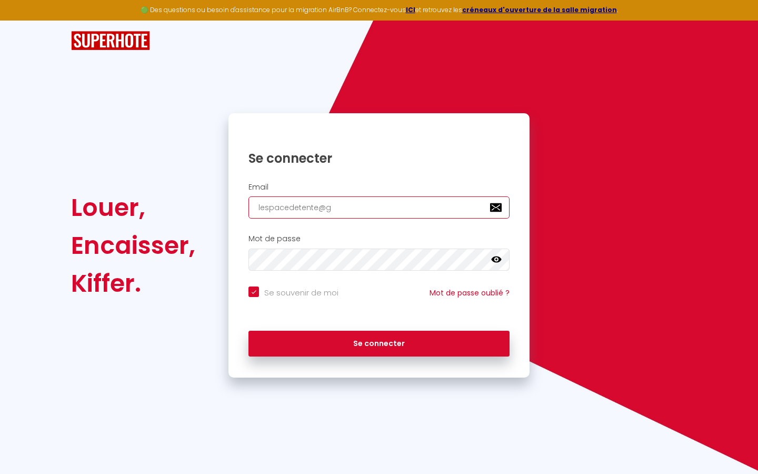 Image resolution: width=758 pixels, height=474 pixels. What do you see at coordinates (411, 9) in the screenshot?
I see `a: ICI` at bounding box center [411, 9].